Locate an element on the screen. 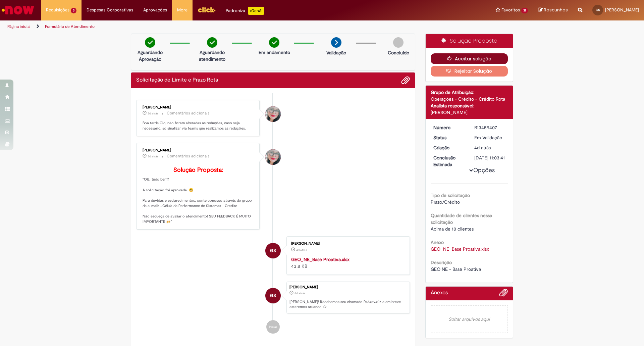  p: Aguardando atendimento is located at coordinates (212, 55).